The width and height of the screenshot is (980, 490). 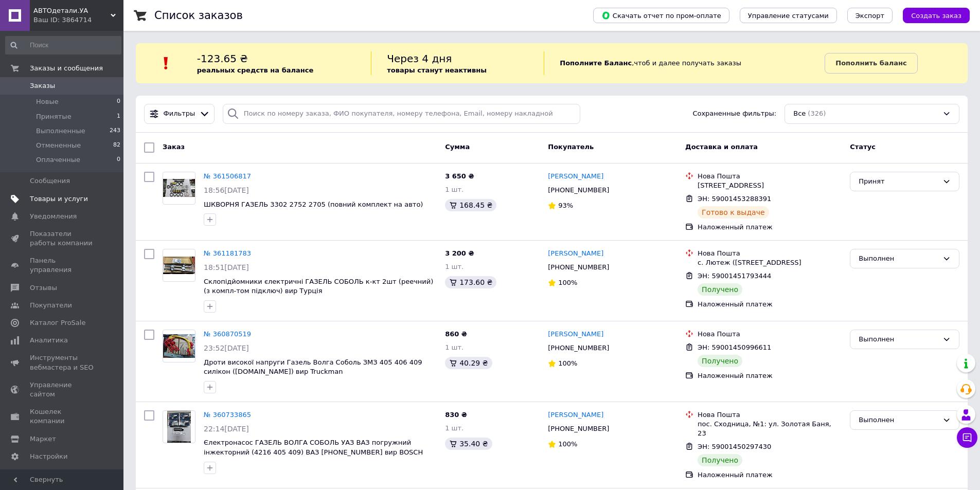 What do you see at coordinates (174, 146) in the screenshot?
I see `span: Заказ` at bounding box center [174, 146].